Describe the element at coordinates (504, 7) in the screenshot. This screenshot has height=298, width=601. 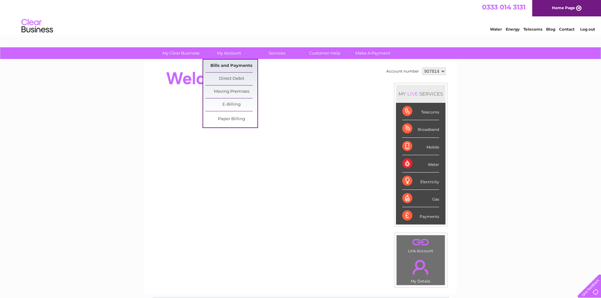
I see `a: 0333 014 3131` at that location.